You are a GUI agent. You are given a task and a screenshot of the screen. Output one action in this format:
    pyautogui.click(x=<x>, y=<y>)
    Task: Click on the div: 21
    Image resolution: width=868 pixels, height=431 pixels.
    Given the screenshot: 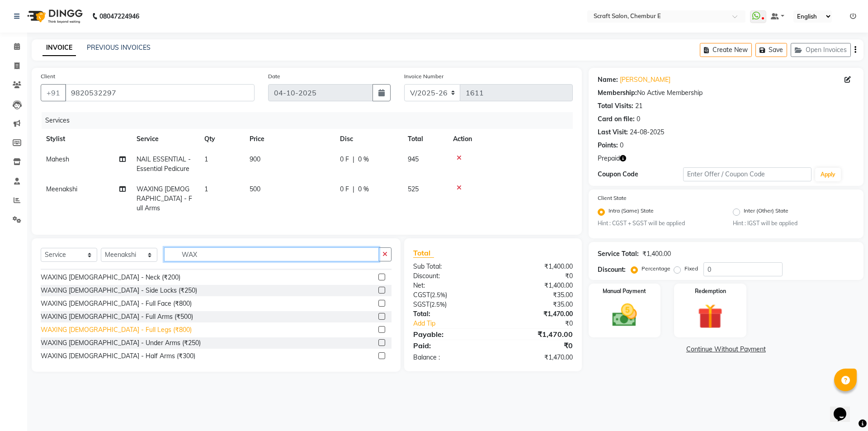 What is the action you would take?
    pyautogui.click(x=638, y=106)
    